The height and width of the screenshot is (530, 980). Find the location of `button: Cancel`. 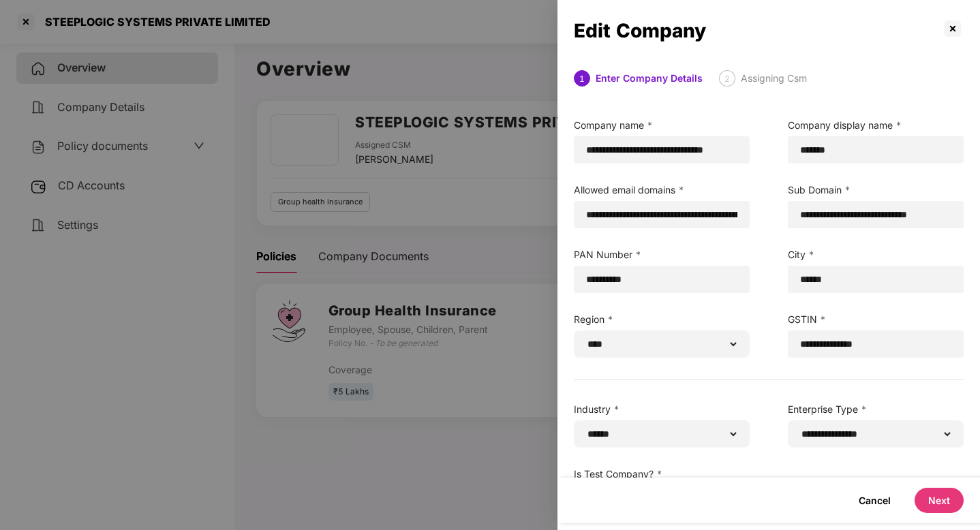

button: Cancel is located at coordinates (874, 500).